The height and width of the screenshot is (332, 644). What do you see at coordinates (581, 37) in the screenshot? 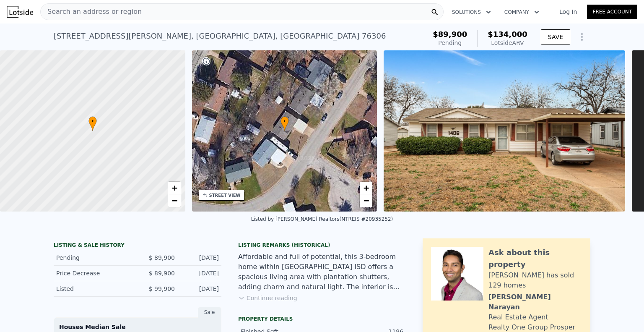
I see `button: Show Options` at bounding box center [581, 37].